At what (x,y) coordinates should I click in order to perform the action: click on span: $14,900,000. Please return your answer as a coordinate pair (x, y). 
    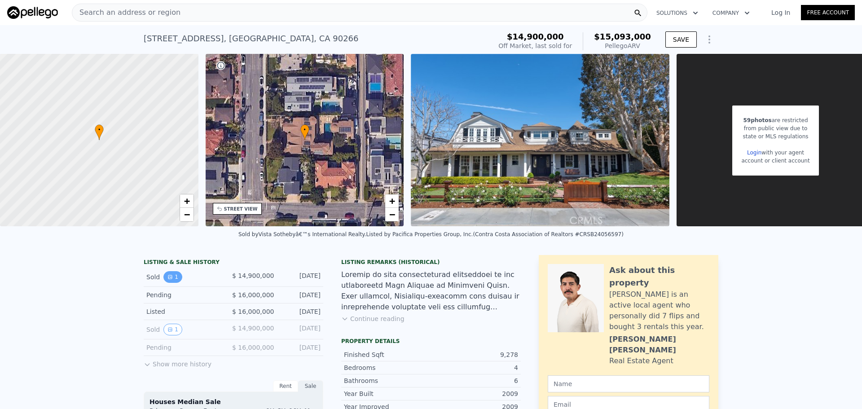
    Looking at the image, I should click on (535, 36).